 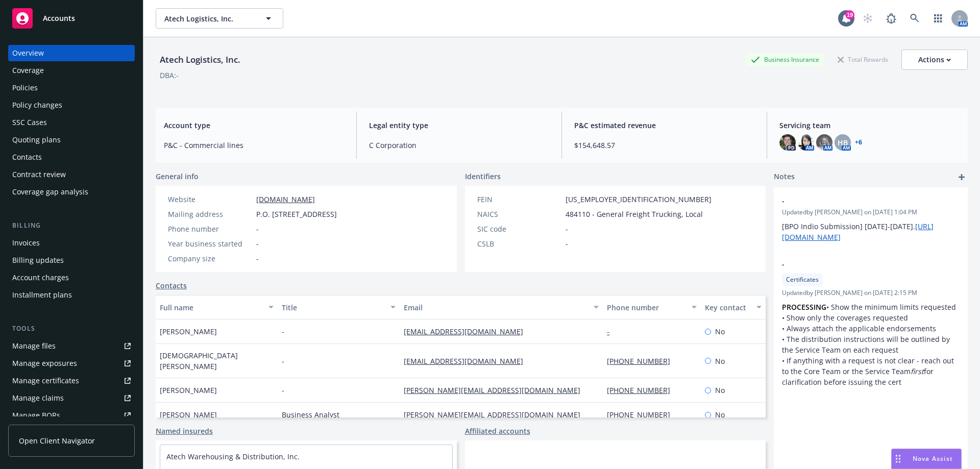 I want to click on div: Website, so click(x=210, y=199).